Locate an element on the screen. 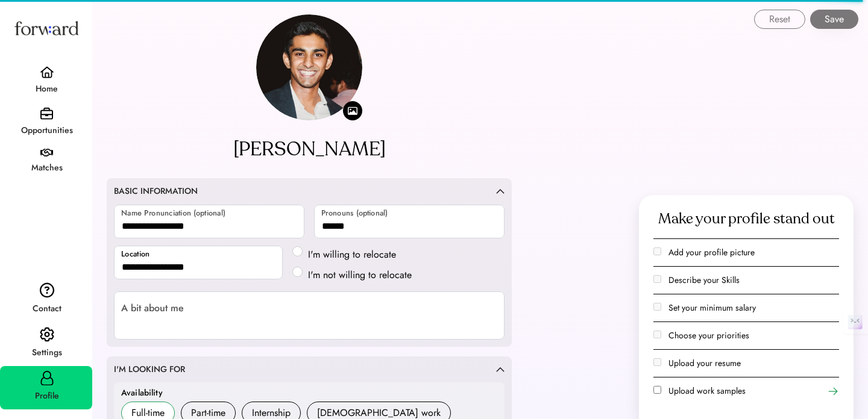 Image resolution: width=868 pixels, height=419 pixels. img: Forward logo is located at coordinates (47, 28).